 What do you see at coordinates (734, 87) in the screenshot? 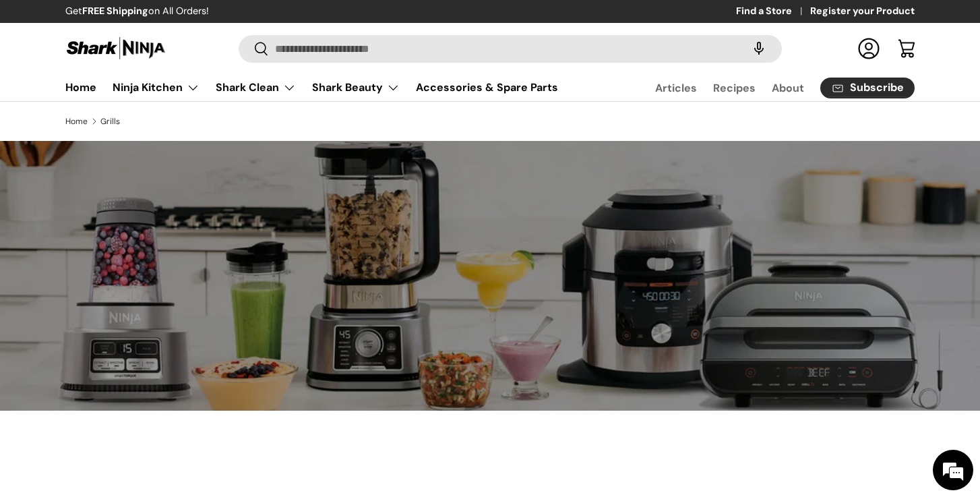
I see `a: Recipes` at bounding box center [734, 87].